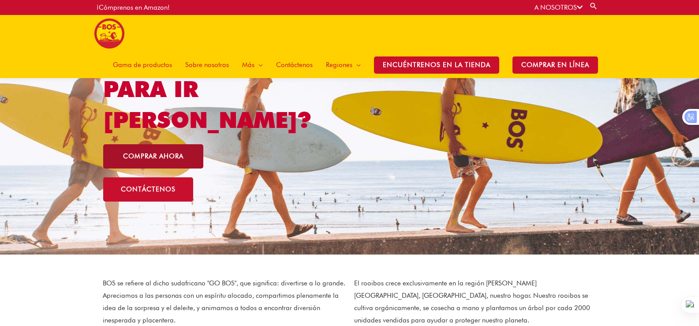  What do you see at coordinates (248, 65) in the screenshot?
I see `font: Más` at bounding box center [248, 65].